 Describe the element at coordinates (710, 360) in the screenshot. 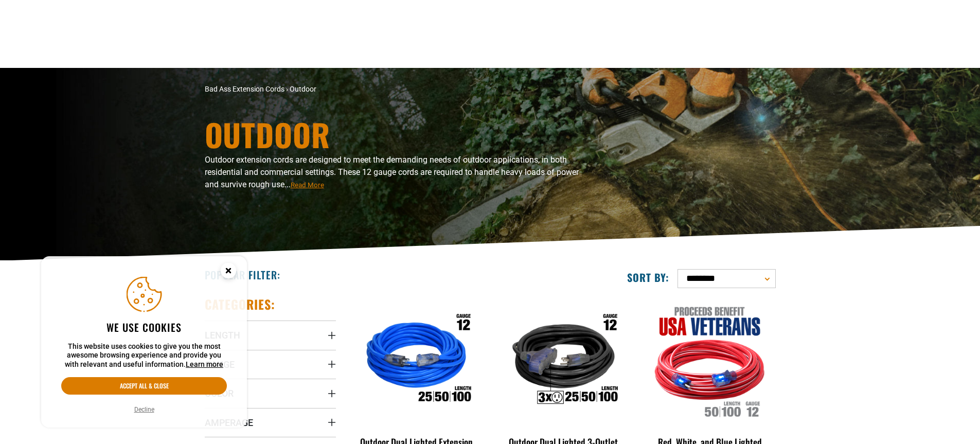

I see `img: Red, White, and Blue Lighted Freedom Cord` at that location.